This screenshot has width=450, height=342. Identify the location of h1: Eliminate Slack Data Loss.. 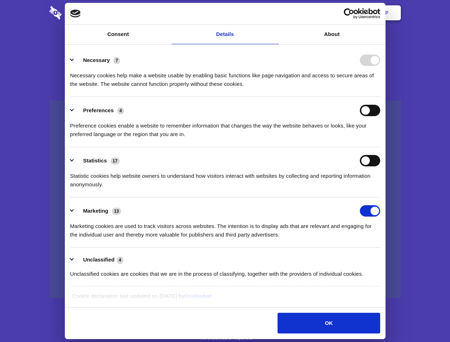
(225, 45).